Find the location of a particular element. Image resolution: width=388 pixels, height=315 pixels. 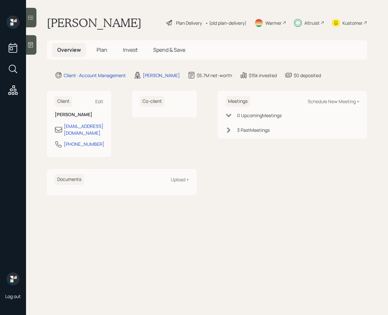

div: Upload + is located at coordinates (180, 179).